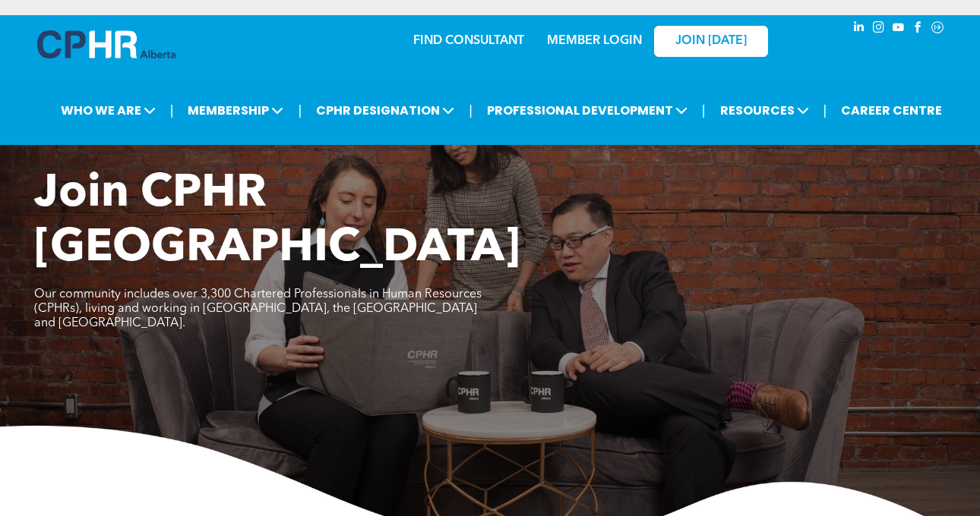  Describe the element at coordinates (587, 110) in the screenshot. I see `span: PROFESSIONAL DEVELOPMENT` at that location.